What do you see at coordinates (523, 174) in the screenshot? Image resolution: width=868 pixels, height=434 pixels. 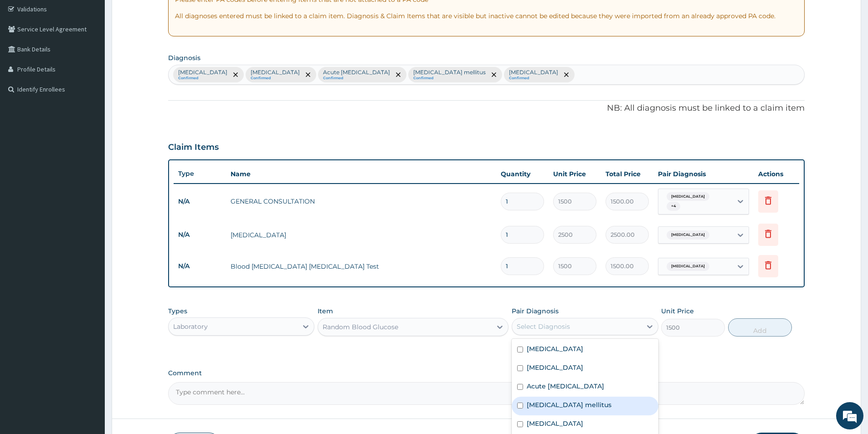 I see `th: Quantity` at bounding box center [523, 174].